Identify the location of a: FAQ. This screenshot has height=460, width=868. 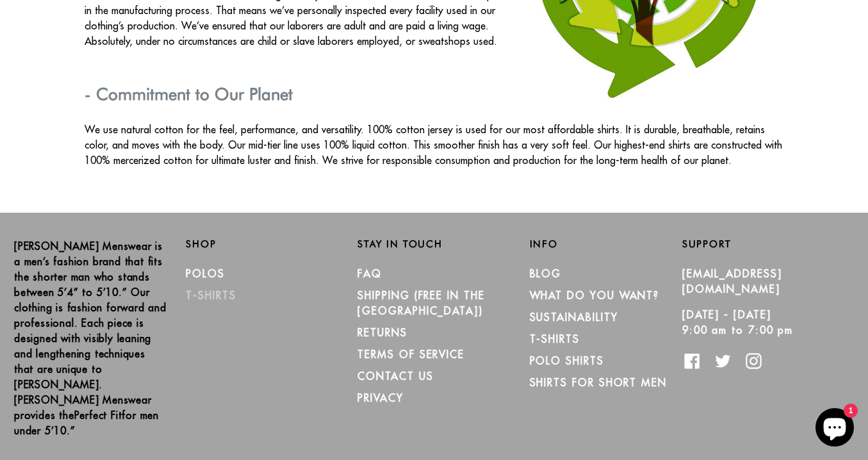
(370, 274).